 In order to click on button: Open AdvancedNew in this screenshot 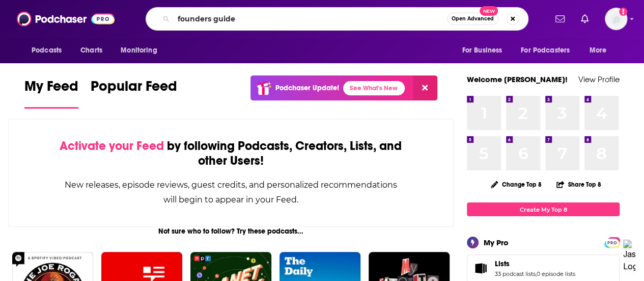, I will do `click(472, 19)`.